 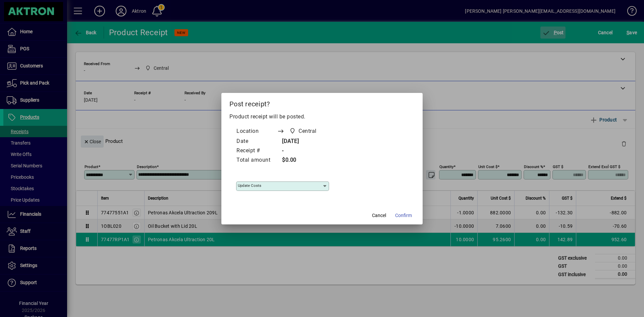 I want to click on button: Confirm, so click(x=404, y=216).